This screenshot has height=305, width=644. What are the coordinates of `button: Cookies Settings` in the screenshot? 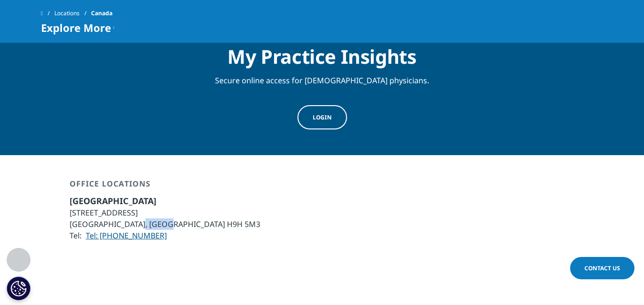 It's located at (19, 289).